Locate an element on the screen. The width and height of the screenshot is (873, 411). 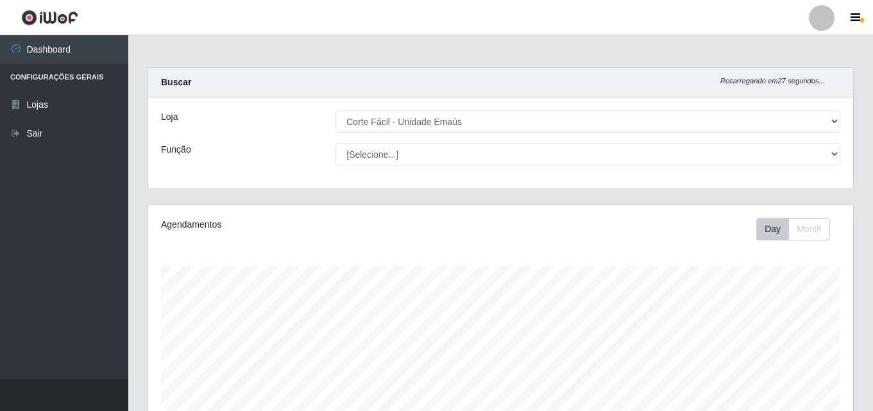
div: Toolbar with button groups is located at coordinates (798, 229).